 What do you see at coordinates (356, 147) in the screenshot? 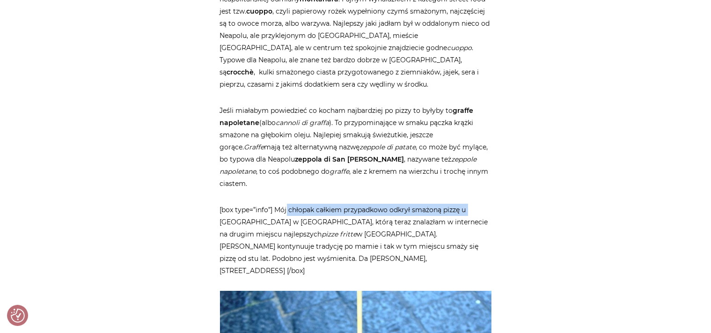
I see `p: Jeśli miałabym powiedzieć co kocham najbardziej po pizzy to byłyby to (albo ). To przypominające ...` at bounding box center [356, 147].